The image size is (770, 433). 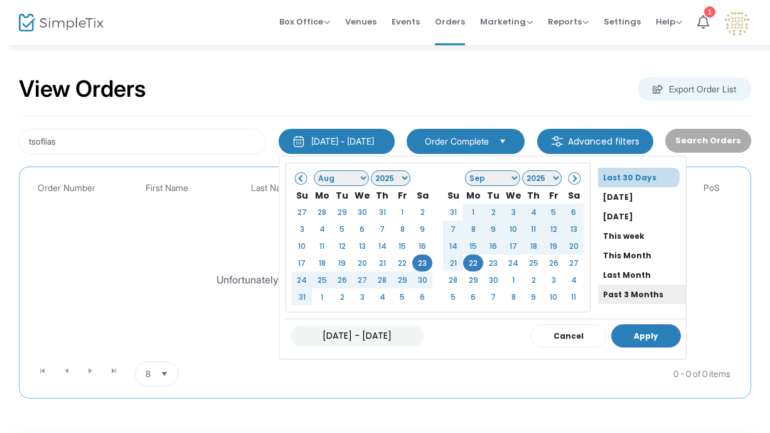 I want to click on th: Fr, so click(x=554, y=195).